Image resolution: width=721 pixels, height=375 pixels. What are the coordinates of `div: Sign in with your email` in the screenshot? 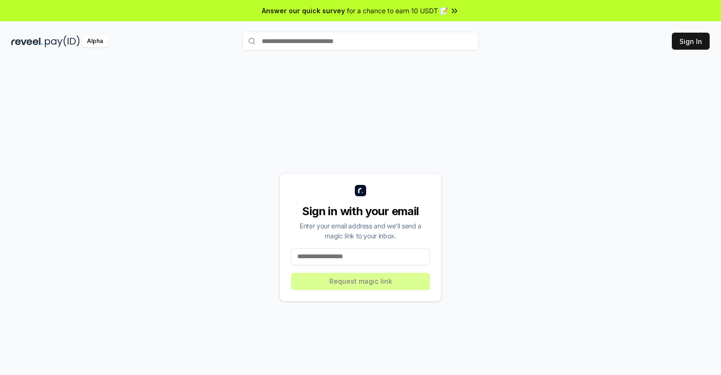 It's located at (360, 211).